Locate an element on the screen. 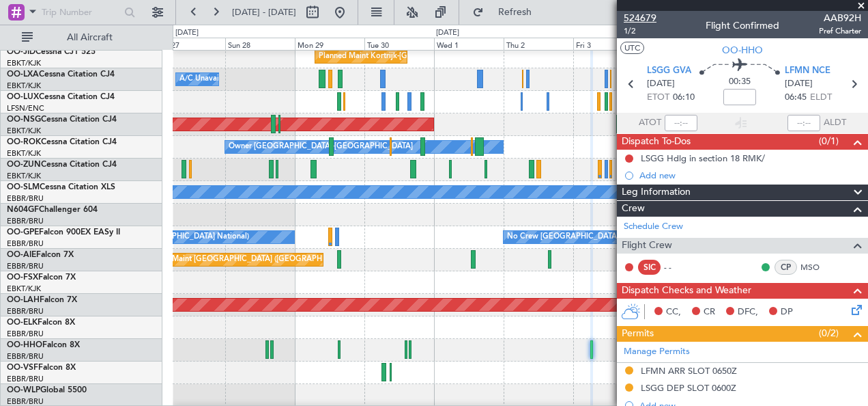 Image resolution: width=868 pixels, height=406 pixels. div: Add new is located at coordinates (750, 175).